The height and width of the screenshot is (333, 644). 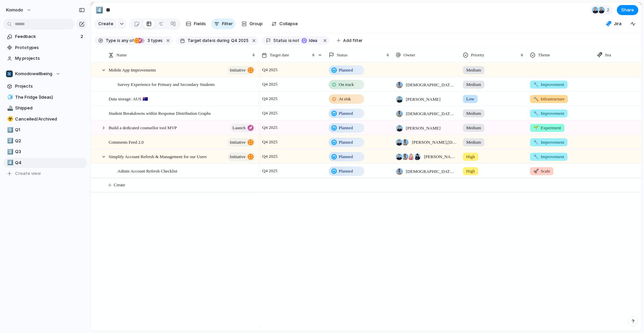 I want to click on span: Admin Account Refresh Checklist, so click(x=147, y=171).